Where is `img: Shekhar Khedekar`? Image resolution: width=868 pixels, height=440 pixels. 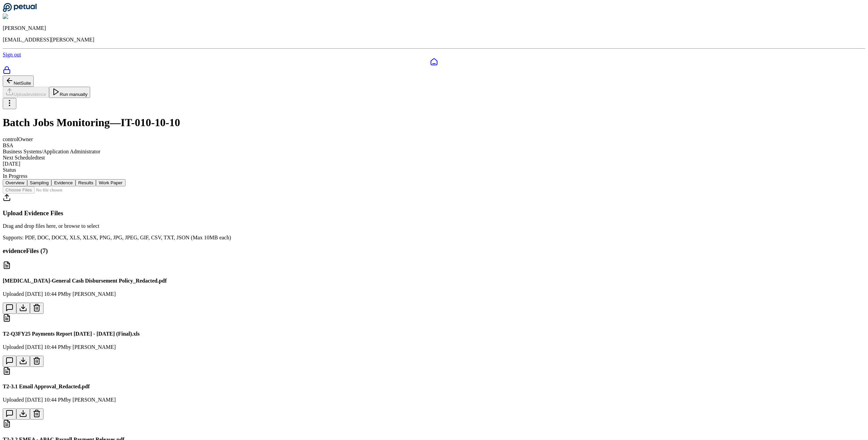
img: Shekhar Khedekar is located at coordinates (25, 17).